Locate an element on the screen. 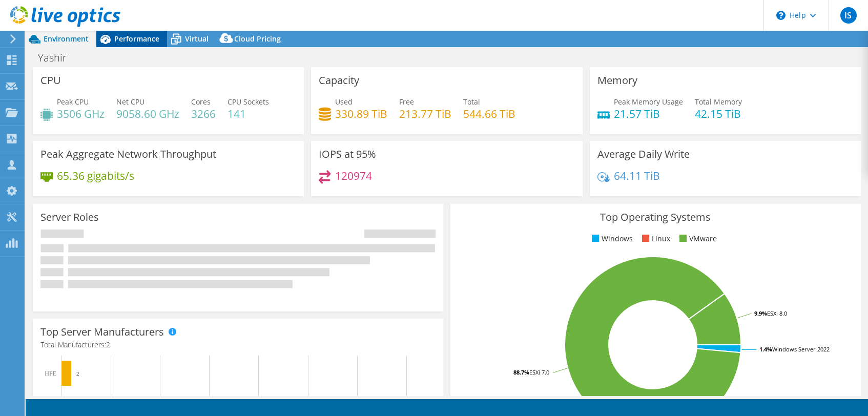 Image resolution: width=868 pixels, height=416 pixels. h3: Average Daily Write is located at coordinates (644, 154).